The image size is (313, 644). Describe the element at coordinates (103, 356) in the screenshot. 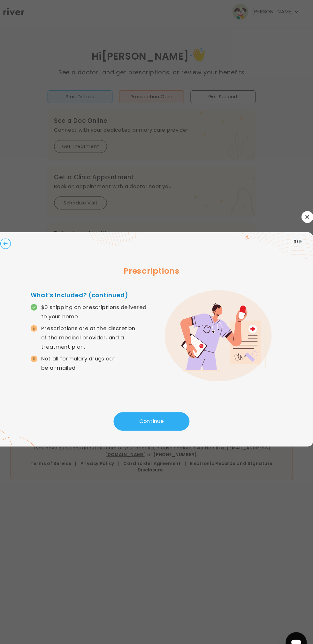

I see `p: Not all formulary drugs can be airmailed.` at that location.